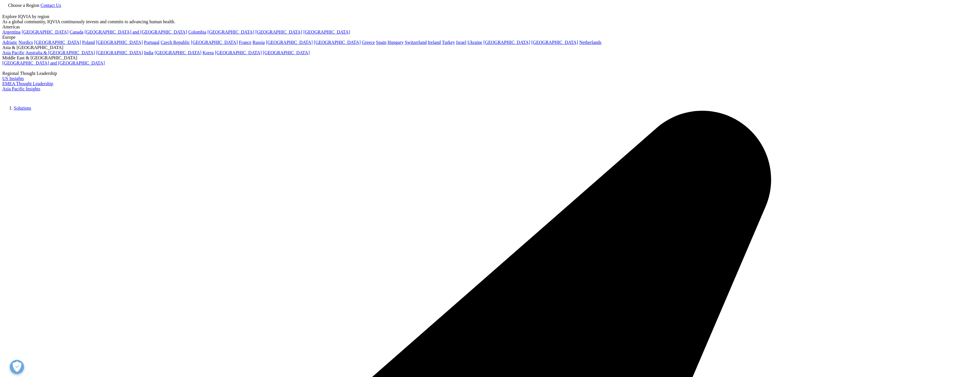  Describe the element at coordinates (23, 5) in the screenshot. I see `span: Choose a Region` at that location.